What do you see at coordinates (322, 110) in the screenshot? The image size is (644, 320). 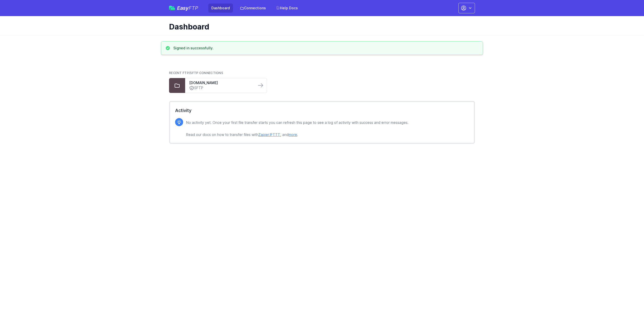 I see `h2: Activity` at bounding box center [322, 110].